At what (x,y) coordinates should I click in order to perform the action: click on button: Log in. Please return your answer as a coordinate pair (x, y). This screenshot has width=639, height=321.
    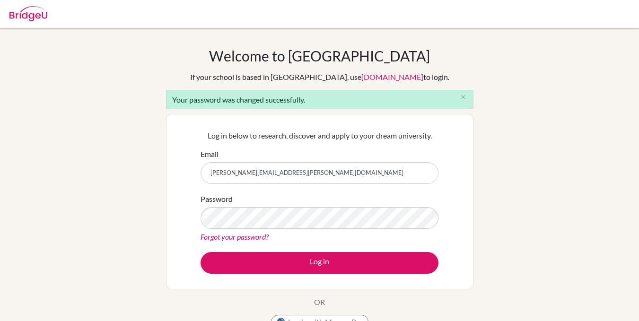
    Looking at the image, I should click on (319, 263).